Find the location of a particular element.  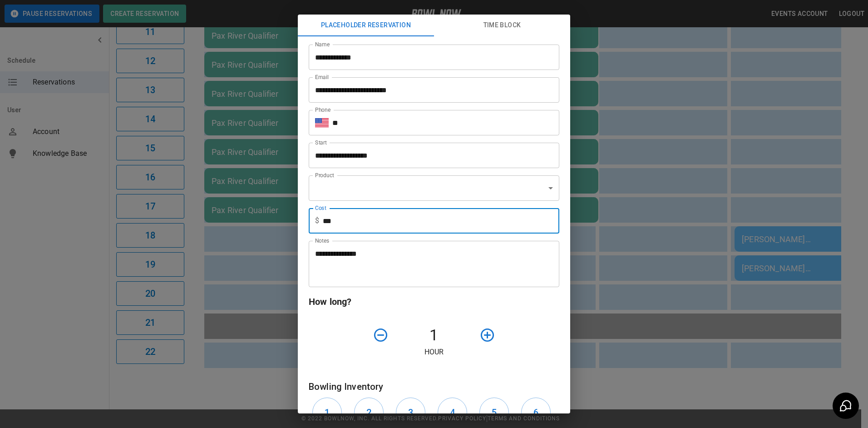

label: Start is located at coordinates (321, 142).